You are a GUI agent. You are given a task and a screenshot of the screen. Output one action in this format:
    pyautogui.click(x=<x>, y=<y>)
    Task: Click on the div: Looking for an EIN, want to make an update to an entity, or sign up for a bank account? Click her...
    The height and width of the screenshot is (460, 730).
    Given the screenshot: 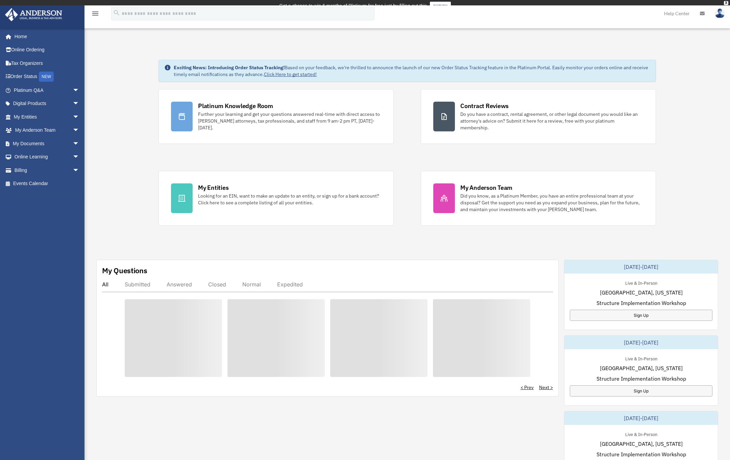 What is the action you would take?
    pyautogui.click(x=290, y=199)
    